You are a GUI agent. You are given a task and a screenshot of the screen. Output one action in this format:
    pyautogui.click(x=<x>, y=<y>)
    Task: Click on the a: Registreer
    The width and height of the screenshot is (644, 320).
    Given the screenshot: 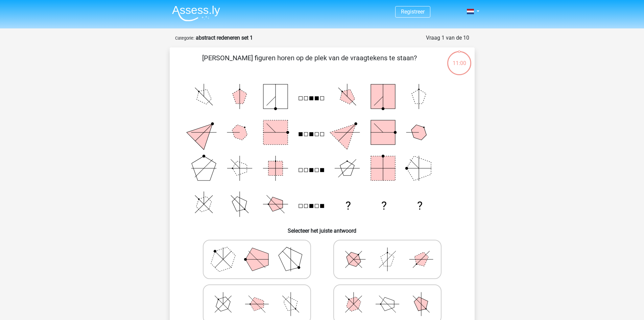 What is the action you would take?
    pyautogui.click(x=413, y=12)
    